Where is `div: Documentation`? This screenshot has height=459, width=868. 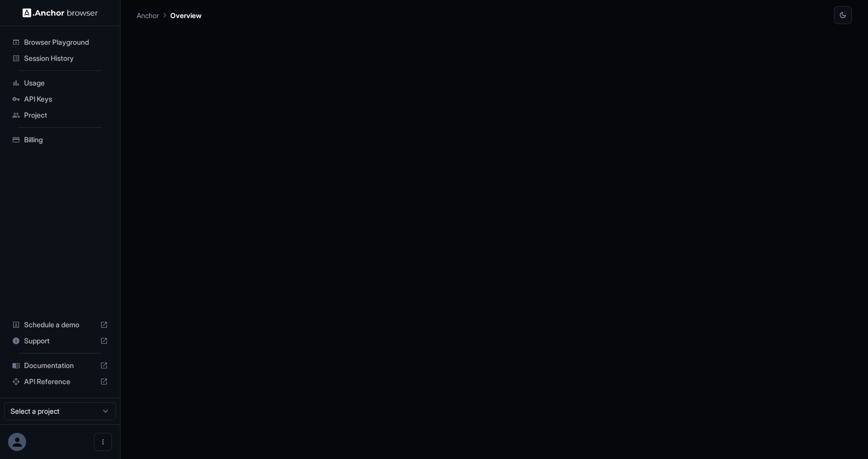
div: Documentation is located at coordinates (60, 365).